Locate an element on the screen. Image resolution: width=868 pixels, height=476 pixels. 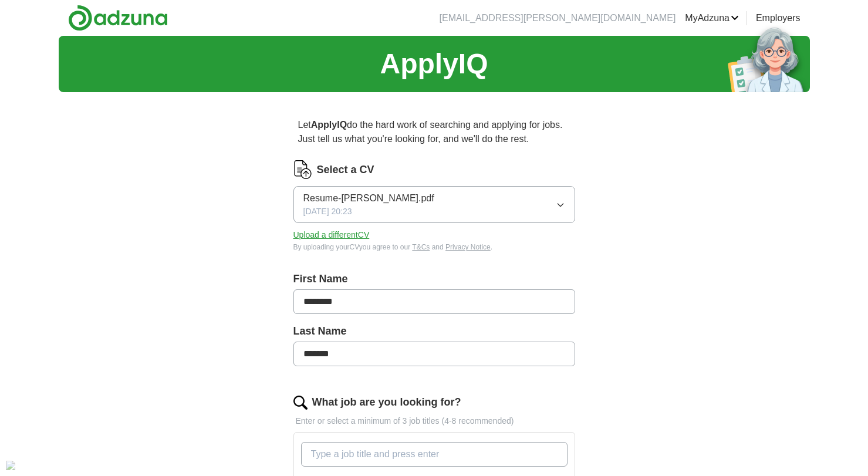
strong: ApplyIQ is located at coordinates (329, 124).